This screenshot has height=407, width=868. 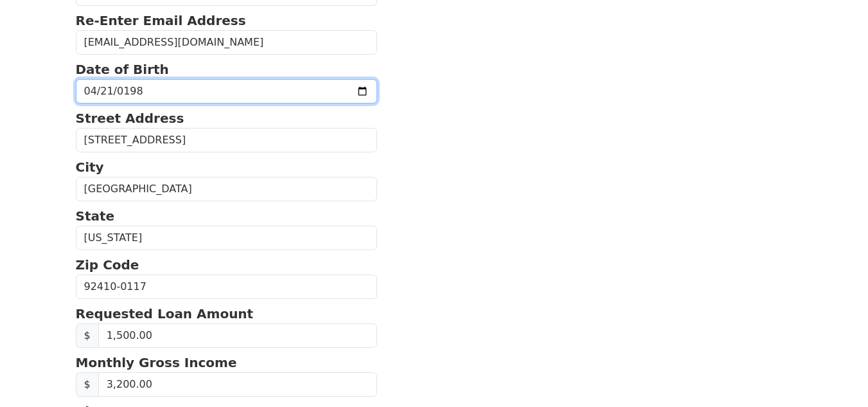 I want to click on strong: State, so click(x=95, y=216).